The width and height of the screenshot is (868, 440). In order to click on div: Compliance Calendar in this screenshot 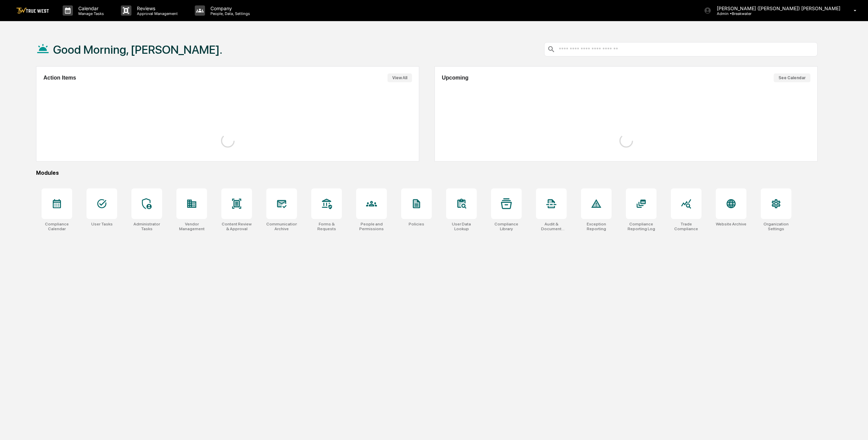, I will do `click(57, 227)`.